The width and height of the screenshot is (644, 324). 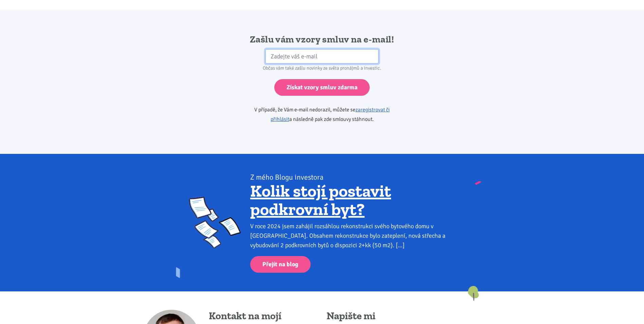 What do you see at coordinates (322, 115) in the screenshot?
I see `p: V případě, že Vám e-mail nedorazil, můžete se a následně pak zde smlouvy stáhnout.` at bounding box center [322, 115].